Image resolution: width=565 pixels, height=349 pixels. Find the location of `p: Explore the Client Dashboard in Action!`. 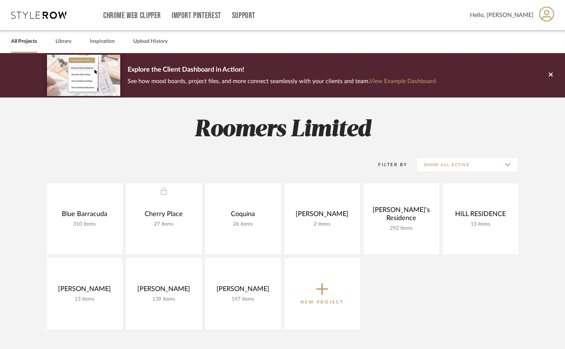

p: Explore the Client Dashboard in Action! is located at coordinates (281, 70).